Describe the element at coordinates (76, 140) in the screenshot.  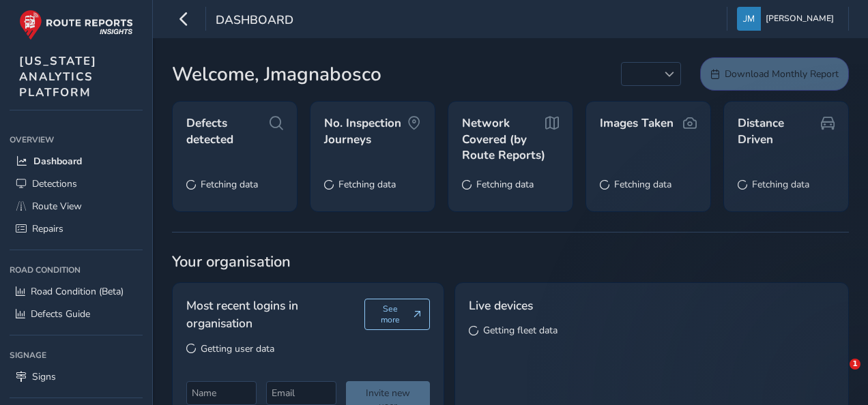
I see `div: Overview` at that location.